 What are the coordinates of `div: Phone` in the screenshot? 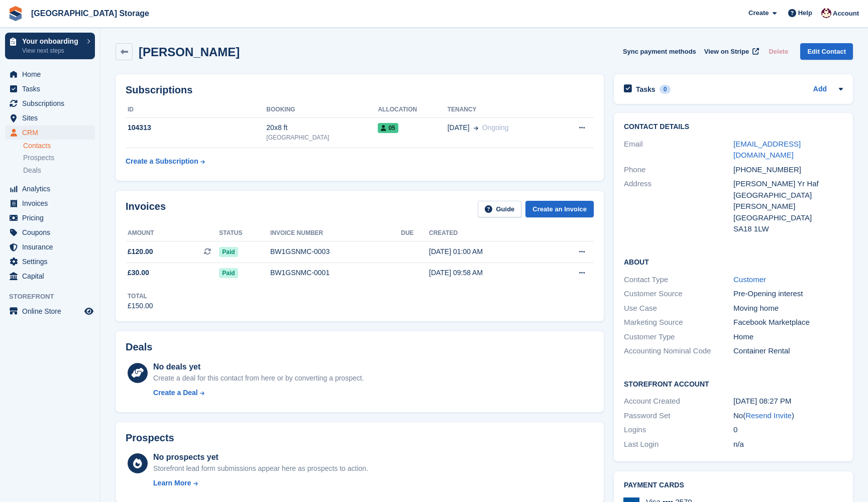 It's located at (679, 170).